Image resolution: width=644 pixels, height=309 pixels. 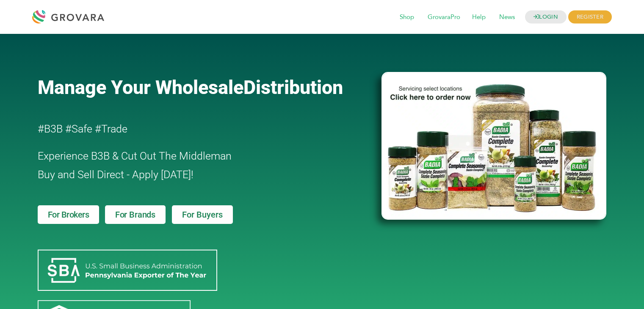 I want to click on a: Help, so click(x=479, y=17).